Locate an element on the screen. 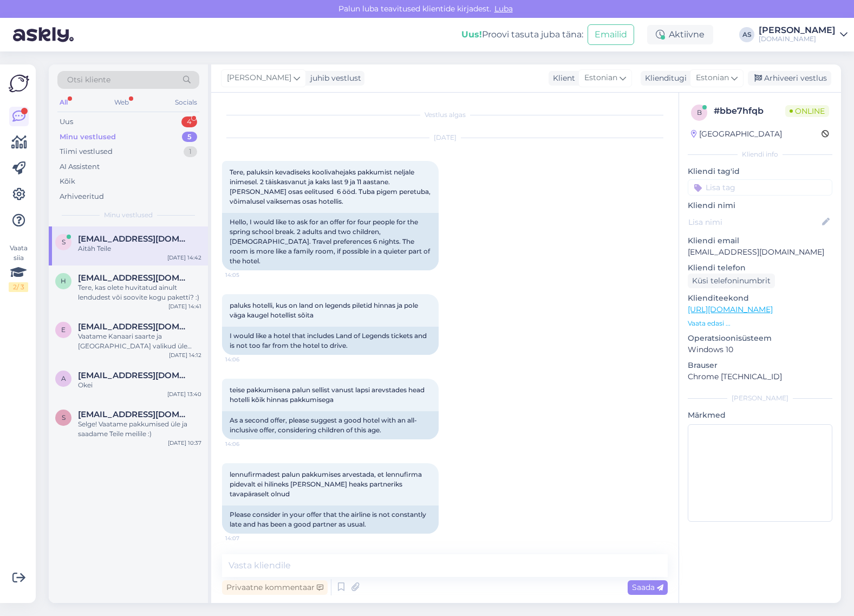 The image size is (854, 616). span: ann1ika.1995@gmail.com is located at coordinates (134, 375).